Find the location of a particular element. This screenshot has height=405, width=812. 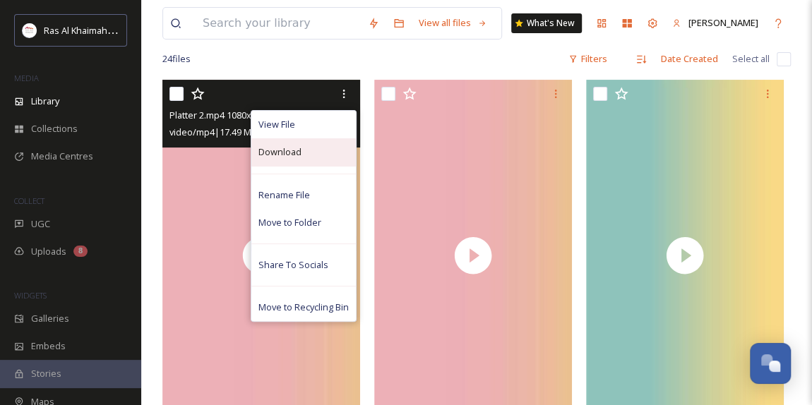

div: Date Created is located at coordinates (689, 59).